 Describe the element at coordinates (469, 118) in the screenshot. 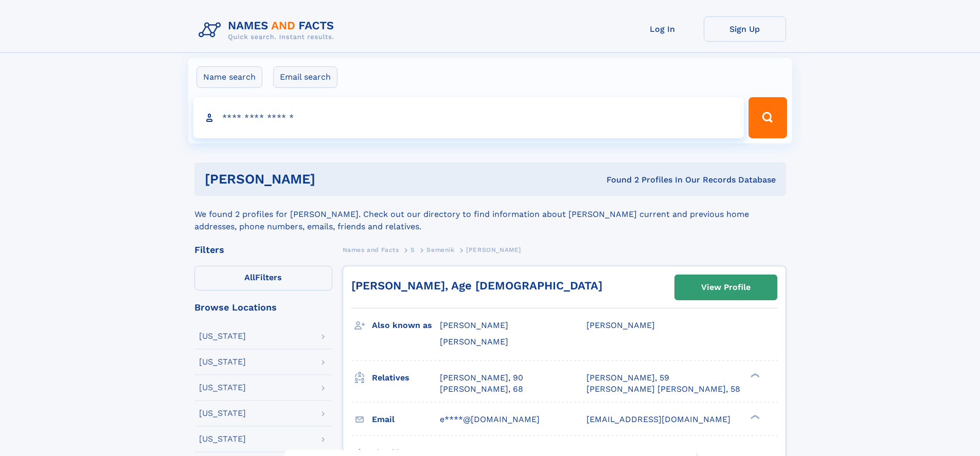

I see `input: search input` at that location.